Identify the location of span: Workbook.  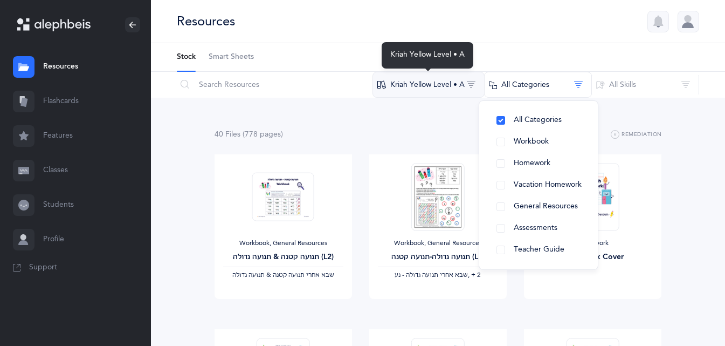
(531, 141).